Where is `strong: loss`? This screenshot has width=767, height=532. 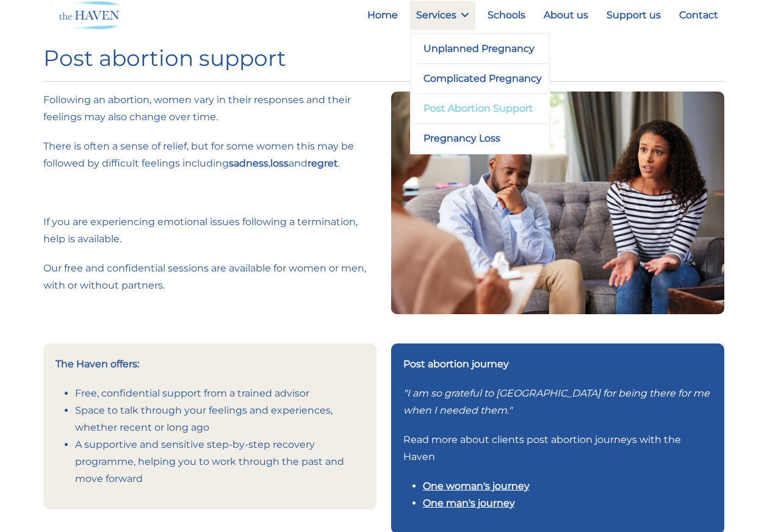 strong: loss is located at coordinates (279, 163).